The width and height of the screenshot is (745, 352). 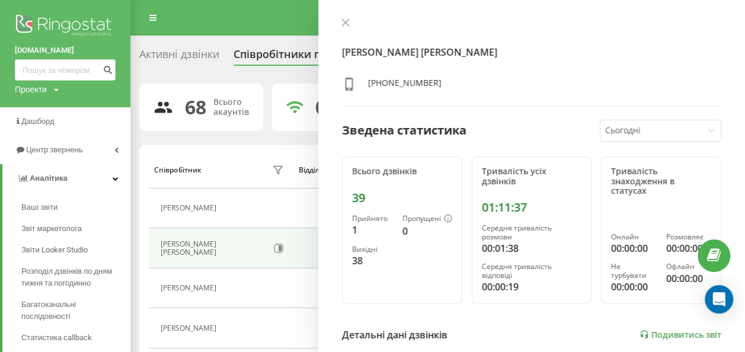 What do you see at coordinates (532, 177) in the screenshot?
I see `div: Тривалість усіх дзвінків` at bounding box center [532, 177].